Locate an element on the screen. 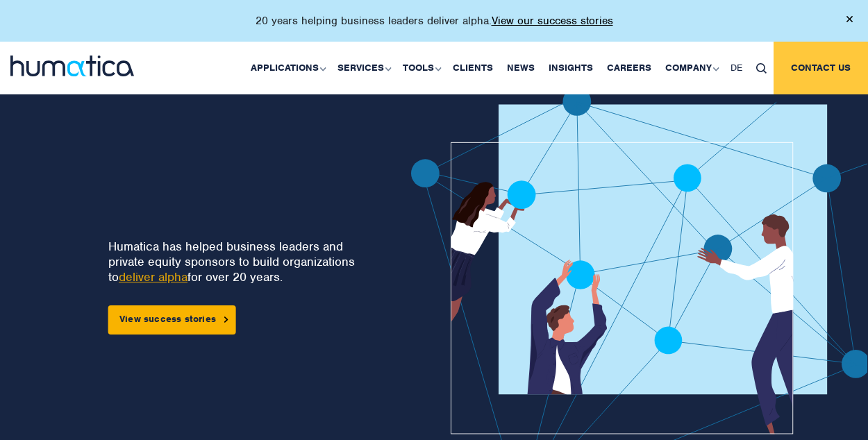  img: logo is located at coordinates (72, 66).